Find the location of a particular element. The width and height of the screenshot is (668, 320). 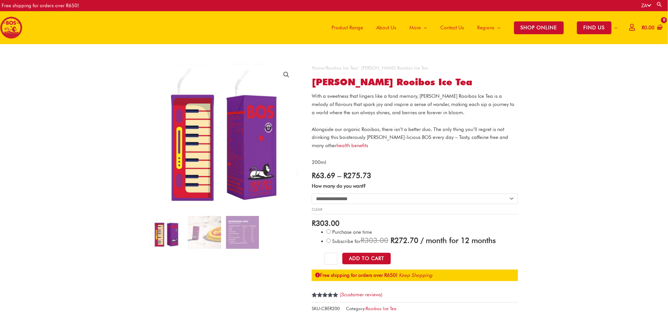

input: Product quantity is located at coordinates (330, 259).